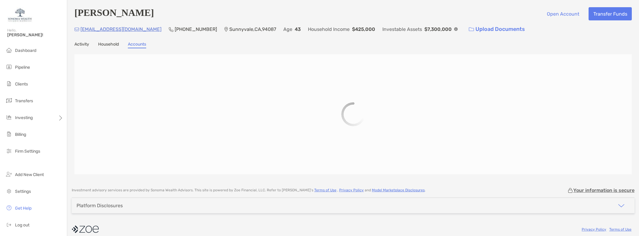 Image resolution: width=639 pixels, height=236 pixels. I want to click on button: Transfer Funds, so click(611, 14).